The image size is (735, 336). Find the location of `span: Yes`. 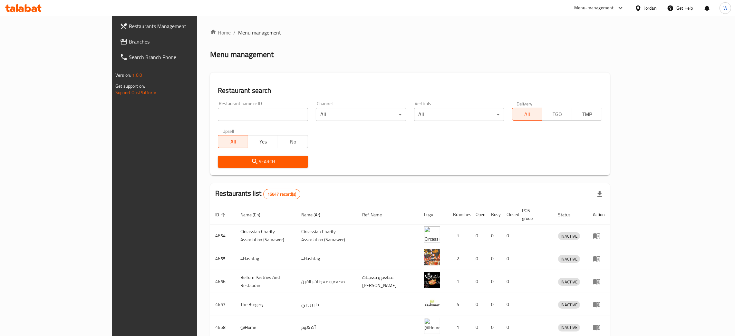

span: Yes is located at coordinates (263, 142).